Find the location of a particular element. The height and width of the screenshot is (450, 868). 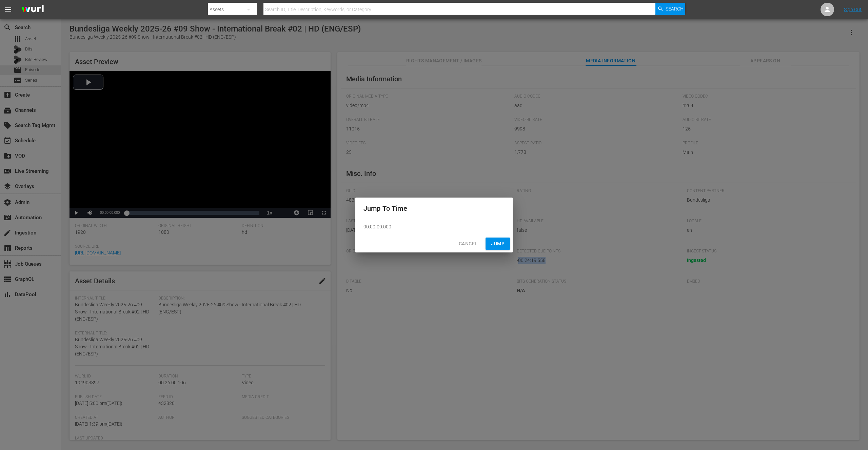

img: ans4CAIJ8jUAAAAAAAAAAAAAAAAAAAAAAAAgQb4GAAAAAAAAAAAAAAAAAAAAAAAAJMjXAAAAAAAAAAAAAAAAAAAAAAAAgAT5G... is located at coordinates (32, 10).